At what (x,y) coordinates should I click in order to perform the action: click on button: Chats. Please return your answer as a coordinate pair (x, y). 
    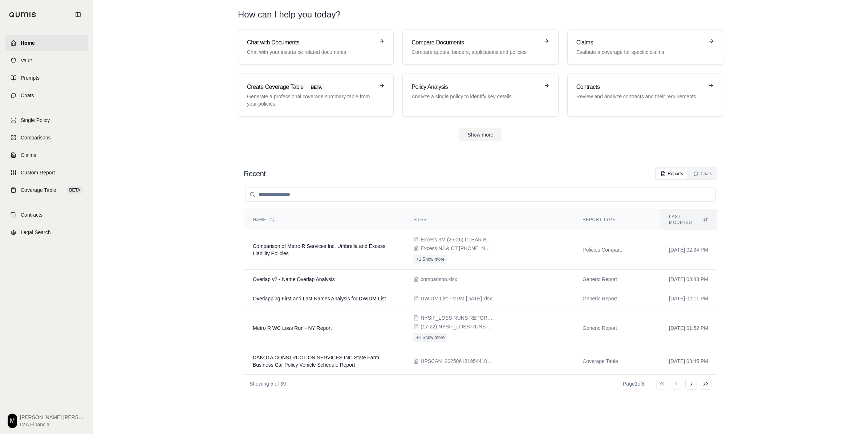
    Looking at the image, I should click on (702, 174).